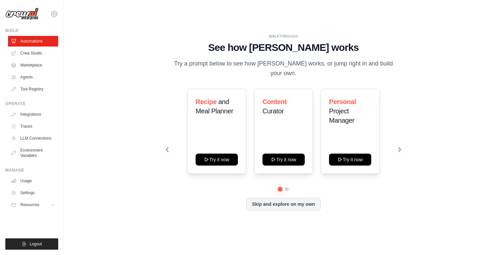 The height and width of the screenshot is (255, 503). I want to click on a: Agents, so click(33, 77).